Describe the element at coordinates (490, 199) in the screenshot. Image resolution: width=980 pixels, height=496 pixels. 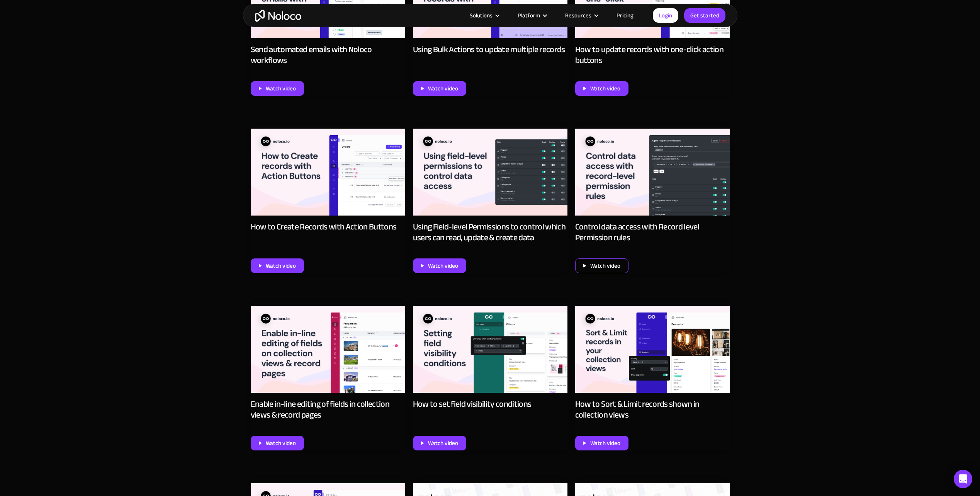
I see `a: Using Field-level Permissions to control which users can read, update & create dataWatch video` at that location.